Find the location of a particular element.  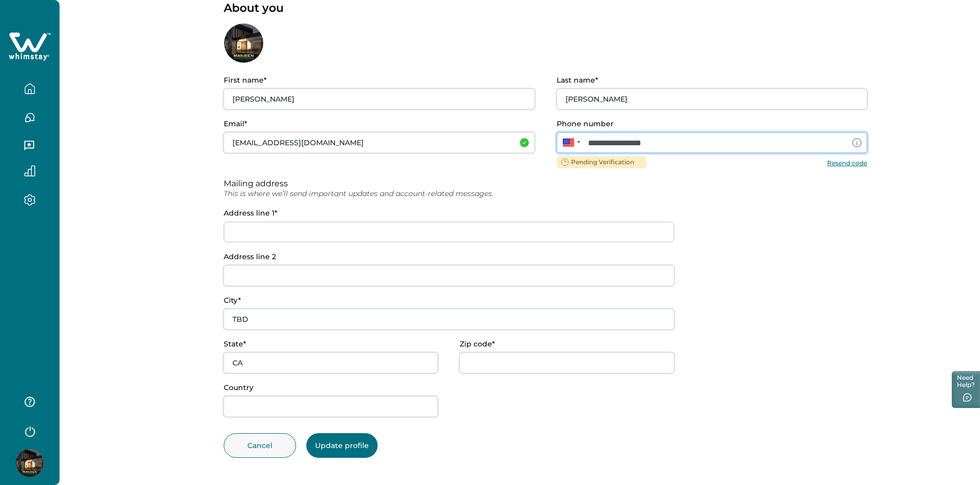

p: About you is located at coordinates (253, 8).